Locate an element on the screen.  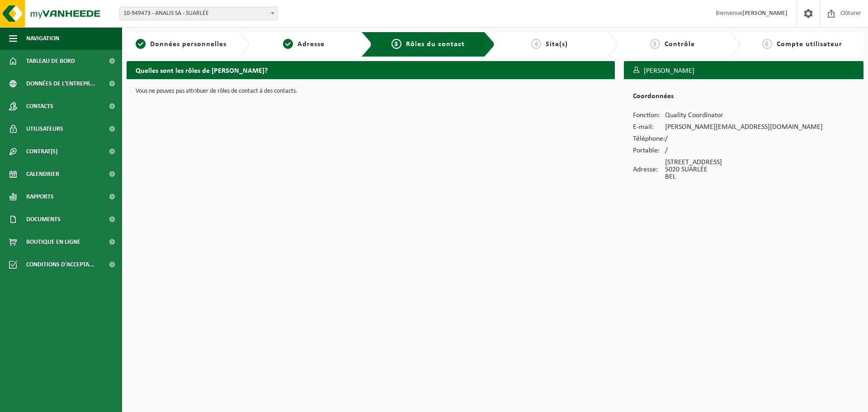
span: 6 is located at coordinates (767, 44).